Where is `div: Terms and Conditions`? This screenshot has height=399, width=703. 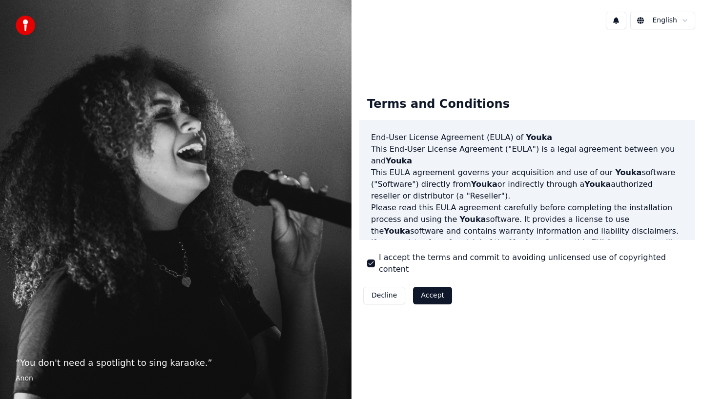
div: Terms and Conditions is located at coordinates (438, 104).